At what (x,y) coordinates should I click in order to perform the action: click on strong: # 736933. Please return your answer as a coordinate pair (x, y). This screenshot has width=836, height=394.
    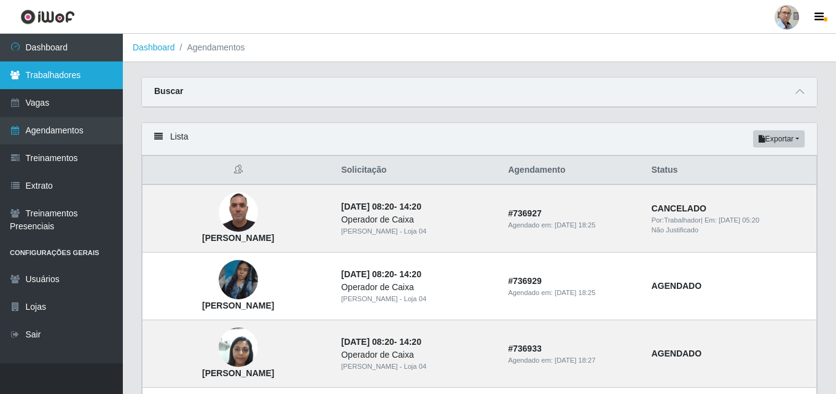
    Looking at the image, I should click on (525, 348).